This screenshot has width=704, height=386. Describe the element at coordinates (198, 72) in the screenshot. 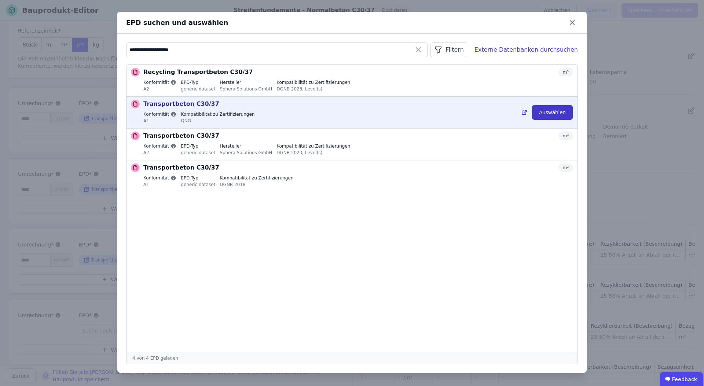

I see `p: Recycling Transportbeton C30/37` at that location.